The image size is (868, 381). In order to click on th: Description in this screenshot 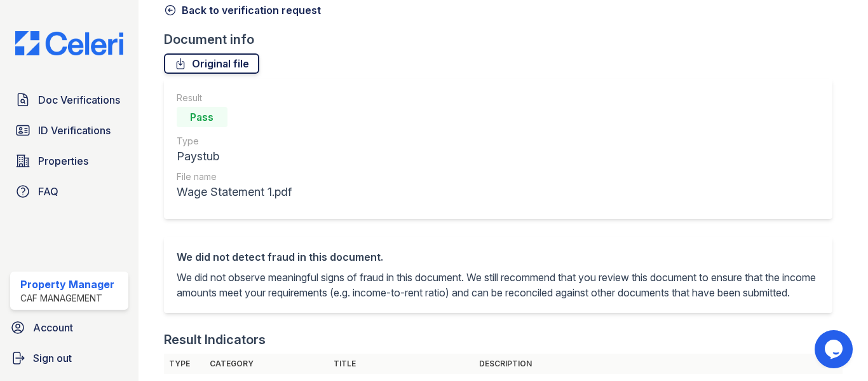, I will do `click(659, 364)`.